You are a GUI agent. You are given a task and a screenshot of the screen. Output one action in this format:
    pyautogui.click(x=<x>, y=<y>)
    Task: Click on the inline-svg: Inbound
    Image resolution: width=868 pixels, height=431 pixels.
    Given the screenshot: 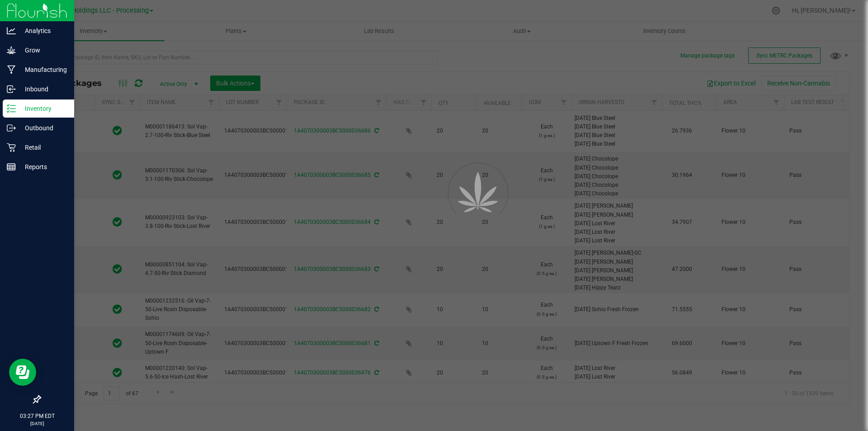 What is the action you would take?
    pyautogui.click(x=11, y=89)
    